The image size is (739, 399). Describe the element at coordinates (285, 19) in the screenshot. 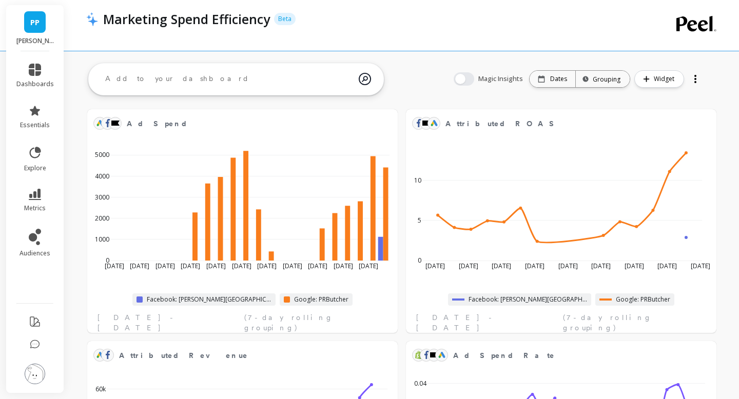

I see `p: Beta` at that location.